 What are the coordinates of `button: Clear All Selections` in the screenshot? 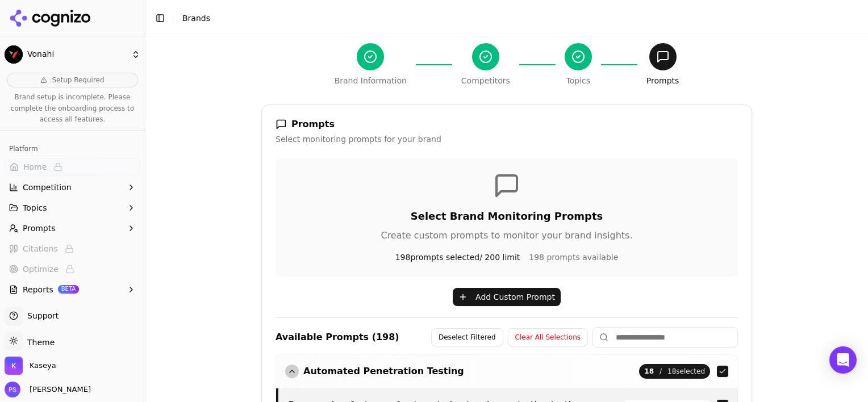 It's located at (548, 337).